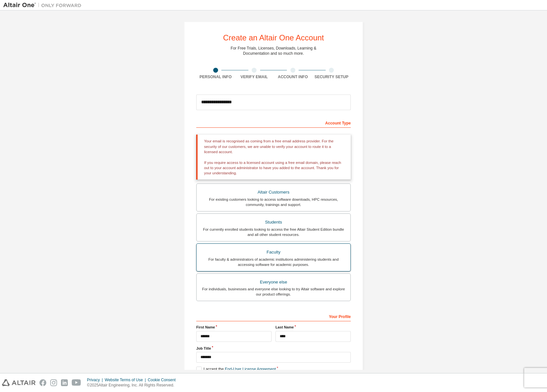  What do you see at coordinates (274, 222) in the screenshot?
I see `div: Students` at bounding box center [274, 222].